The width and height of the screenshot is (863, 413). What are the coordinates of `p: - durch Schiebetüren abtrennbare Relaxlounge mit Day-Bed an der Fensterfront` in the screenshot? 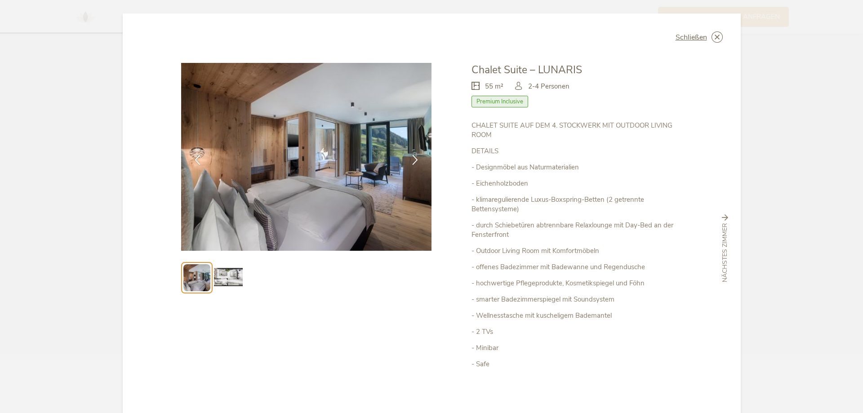 It's located at (577, 230).